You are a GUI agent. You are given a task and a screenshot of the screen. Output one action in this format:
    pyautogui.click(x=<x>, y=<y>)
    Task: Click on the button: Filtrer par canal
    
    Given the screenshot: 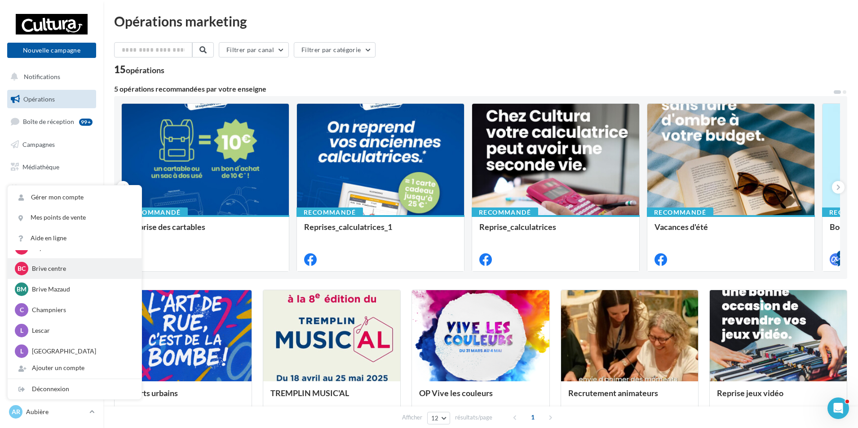 What is the action you would take?
    pyautogui.click(x=254, y=50)
    